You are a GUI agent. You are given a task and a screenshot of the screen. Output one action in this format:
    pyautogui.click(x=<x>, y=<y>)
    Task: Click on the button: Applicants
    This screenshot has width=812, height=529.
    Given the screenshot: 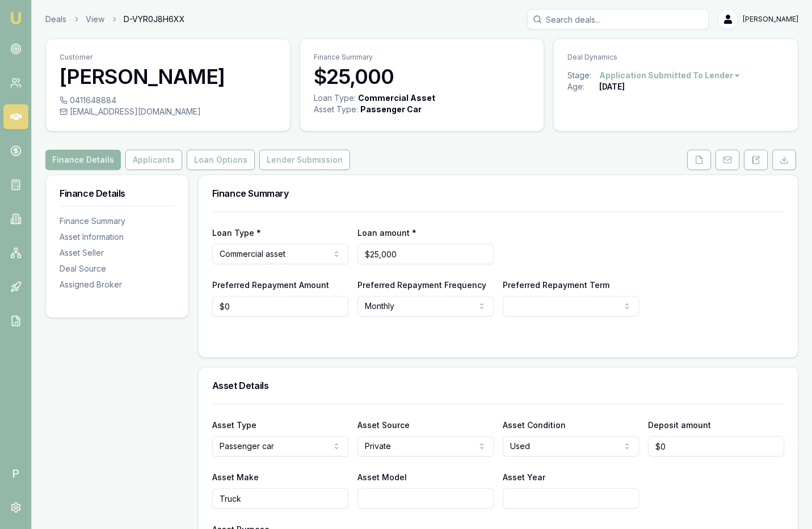 What is the action you would take?
    pyautogui.click(x=154, y=160)
    